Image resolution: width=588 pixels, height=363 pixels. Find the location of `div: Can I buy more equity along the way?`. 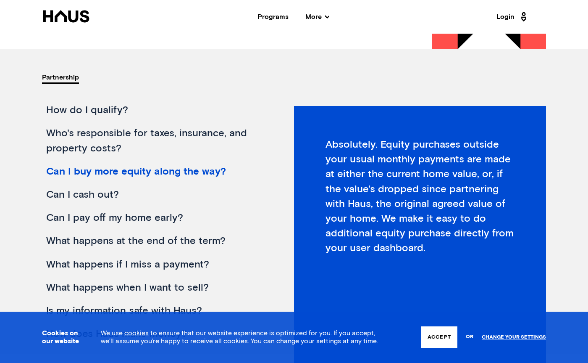

div: Can I buy more equity along the way? is located at coordinates (155, 171).